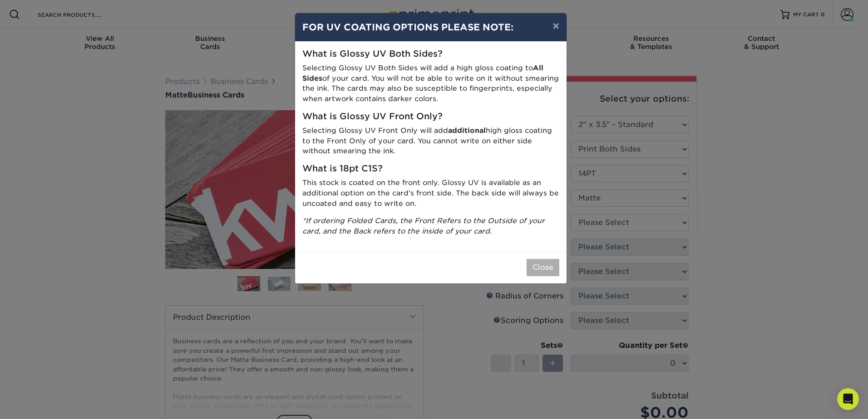 Image resolution: width=868 pixels, height=419 pixels. Describe the element at coordinates (431, 117) in the screenshot. I see `h5: What is Glossy UV Front Only?` at that location.